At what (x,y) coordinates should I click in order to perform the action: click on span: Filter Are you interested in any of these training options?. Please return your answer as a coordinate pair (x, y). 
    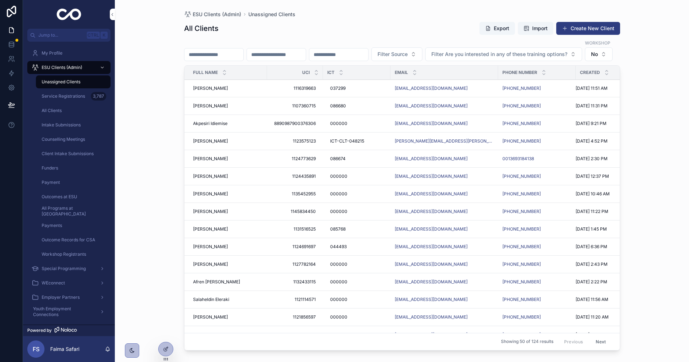
    Looking at the image, I should click on (499, 54).